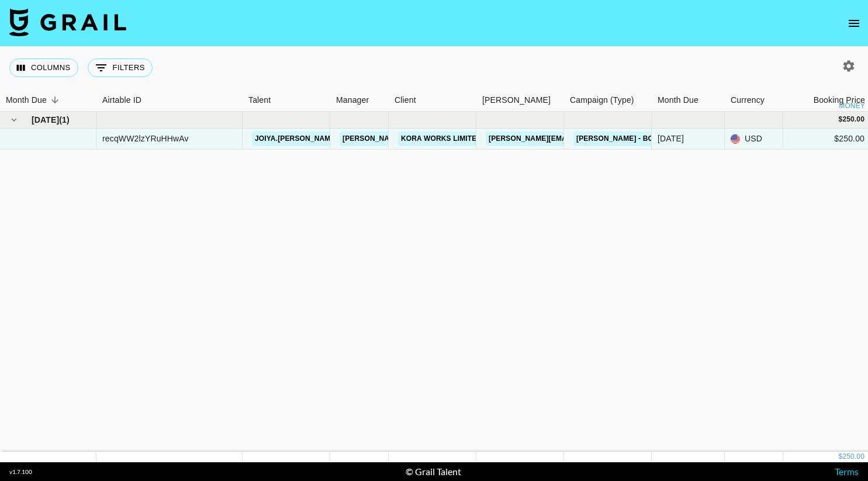  What do you see at coordinates (847, 471) in the screenshot?
I see `a: Terms` at bounding box center [847, 471].